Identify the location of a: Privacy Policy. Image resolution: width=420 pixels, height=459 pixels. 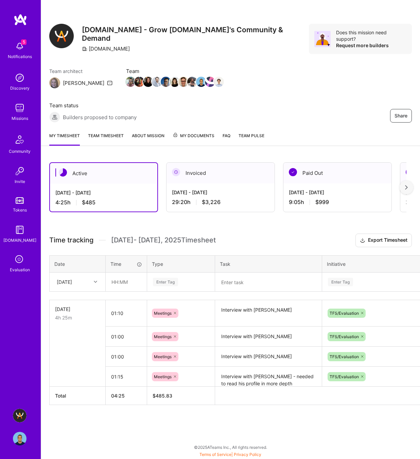
(247, 454).